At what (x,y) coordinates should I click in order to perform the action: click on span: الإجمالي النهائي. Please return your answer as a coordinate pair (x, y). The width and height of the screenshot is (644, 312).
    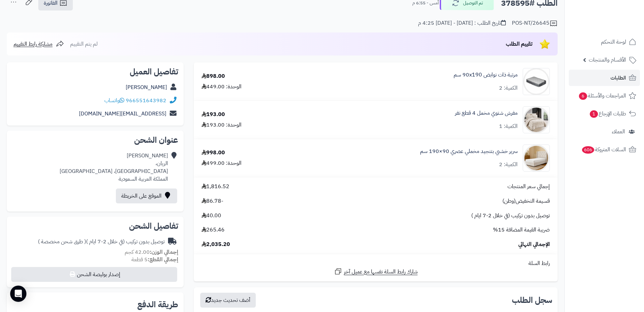
    Looking at the image, I should click on (534, 244).